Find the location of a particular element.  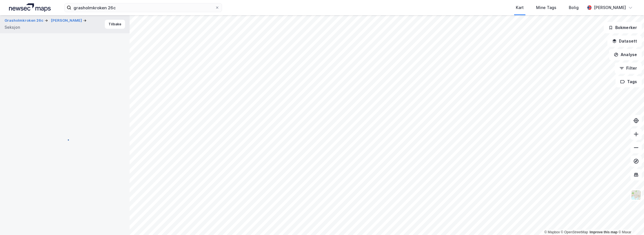

button: Grasholmkroken 26c is located at coordinates (25, 21).